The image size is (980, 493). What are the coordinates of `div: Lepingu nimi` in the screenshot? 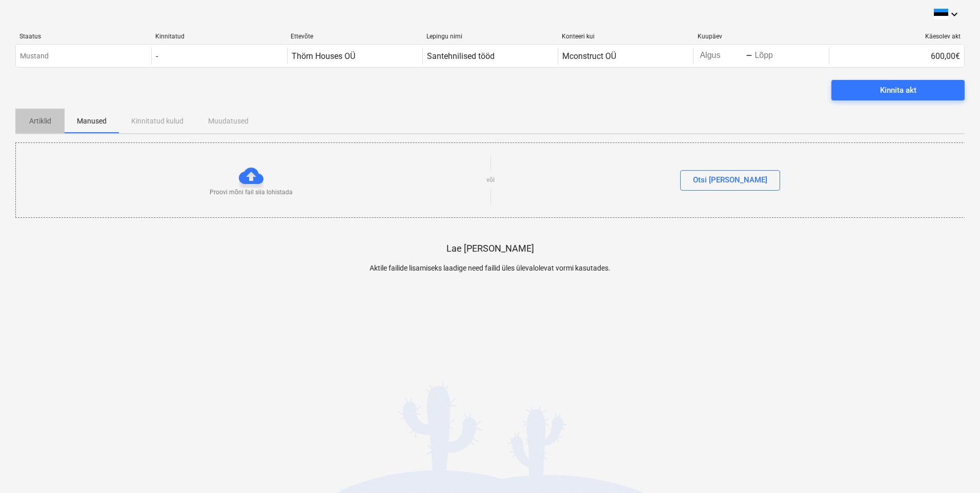 It's located at (490, 37).